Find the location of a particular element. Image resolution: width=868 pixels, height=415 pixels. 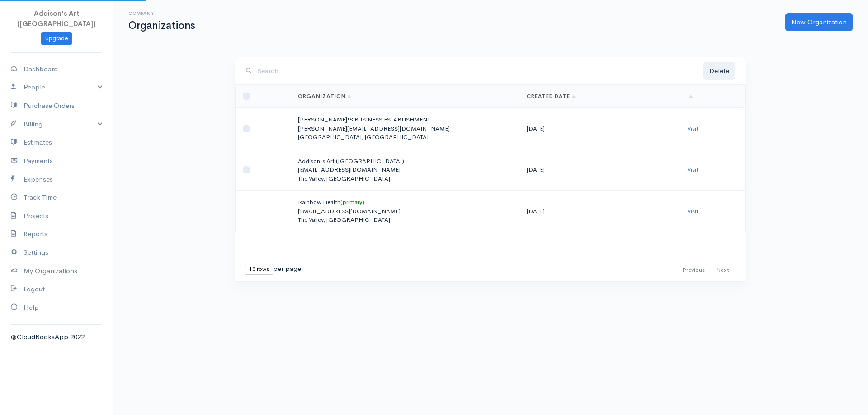

div: per page is located at coordinates (273, 269).